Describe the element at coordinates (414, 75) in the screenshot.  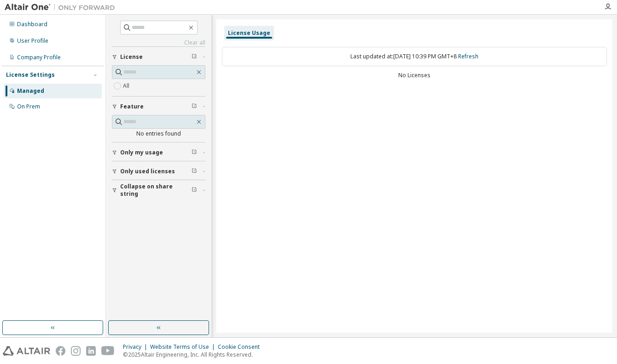
I see `div: No Licenses` at that location.